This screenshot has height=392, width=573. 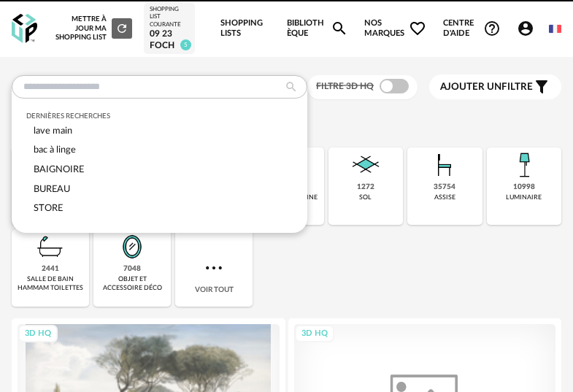 What do you see at coordinates (444, 165) in the screenshot?
I see `img: Assise.png` at bounding box center [444, 165].